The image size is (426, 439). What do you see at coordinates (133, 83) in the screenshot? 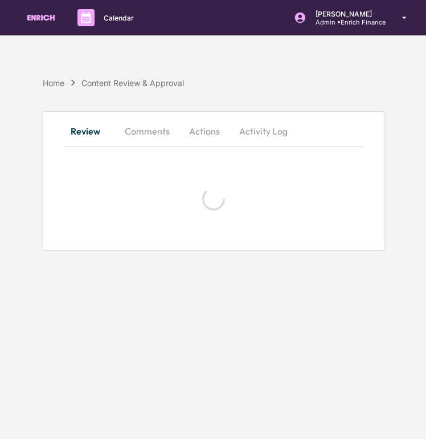
I see `div: Content Review & Approval` at bounding box center [133, 83].